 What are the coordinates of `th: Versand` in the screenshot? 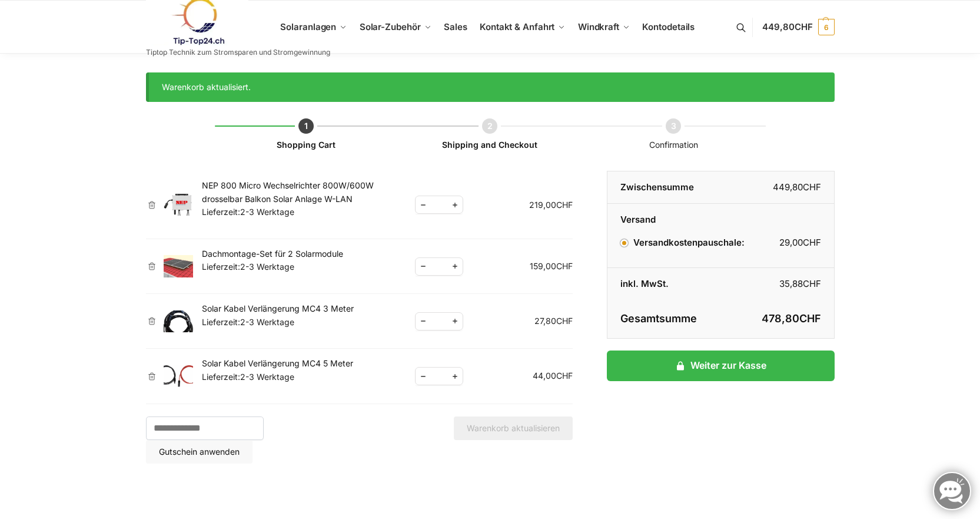 It's located at (720, 215).